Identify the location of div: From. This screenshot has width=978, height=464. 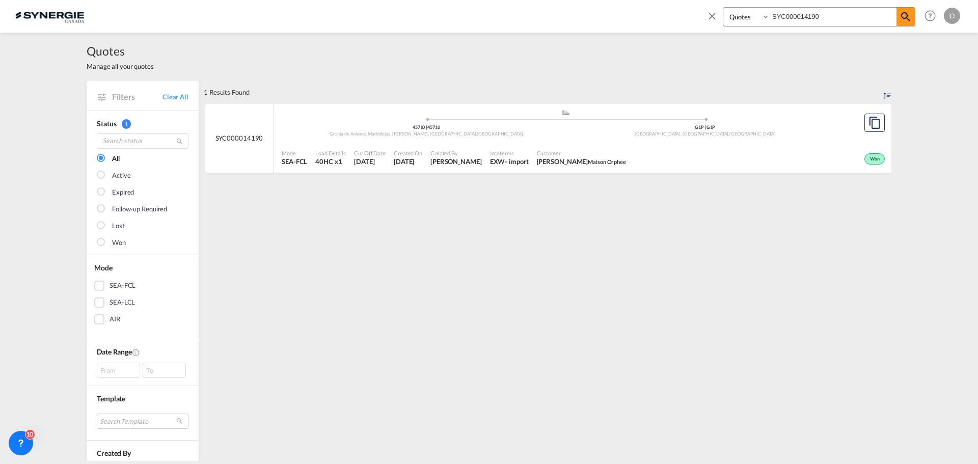
(118, 370).